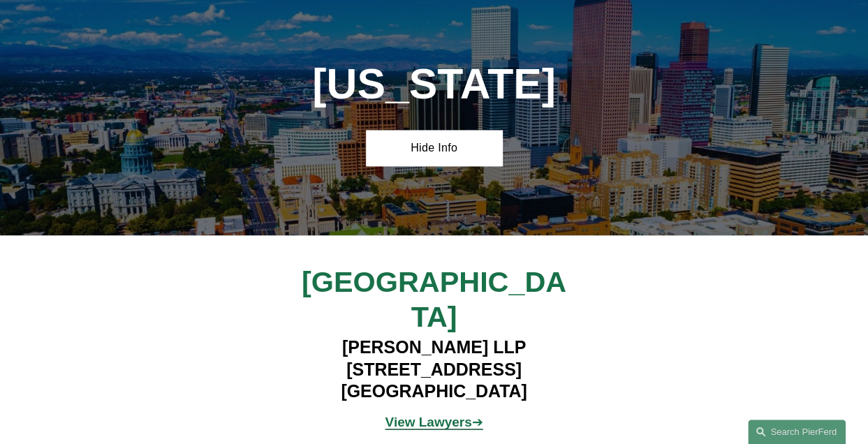  Describe the element at coordinates (797, 431) in the screenshot. I see `a: Search this site` at that location.